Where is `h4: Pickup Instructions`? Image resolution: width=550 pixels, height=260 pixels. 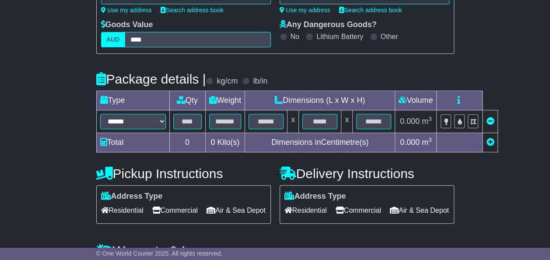
h4: Pickup Instructions is located at coordinates (183, 173).